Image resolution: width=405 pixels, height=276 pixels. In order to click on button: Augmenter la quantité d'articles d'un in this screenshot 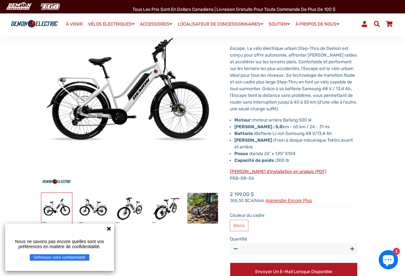, I will do `click(352, 249)`.